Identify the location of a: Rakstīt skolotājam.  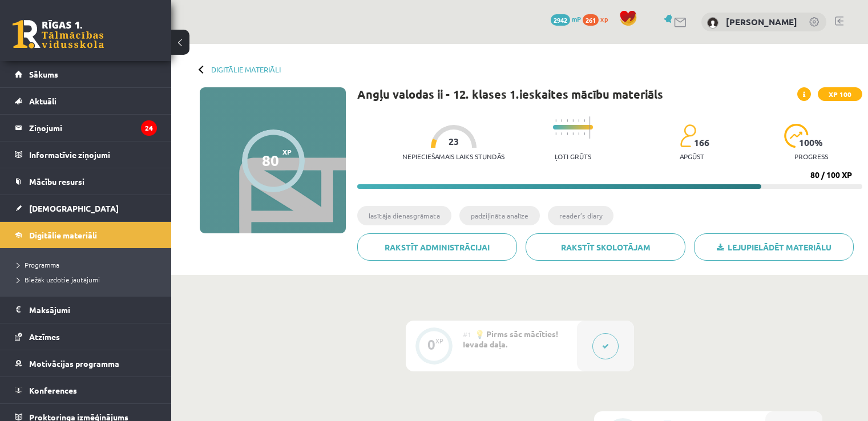
(605, 247).